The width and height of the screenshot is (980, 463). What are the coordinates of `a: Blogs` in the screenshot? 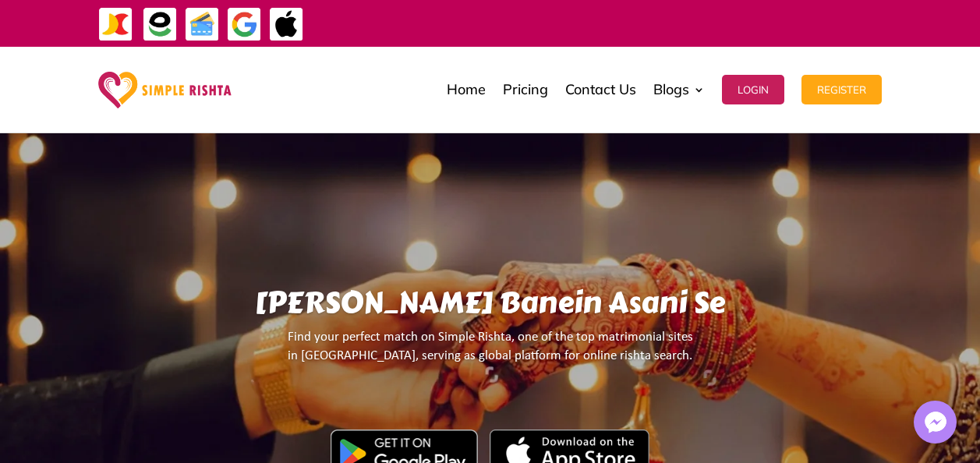 It's located at (679, 90).